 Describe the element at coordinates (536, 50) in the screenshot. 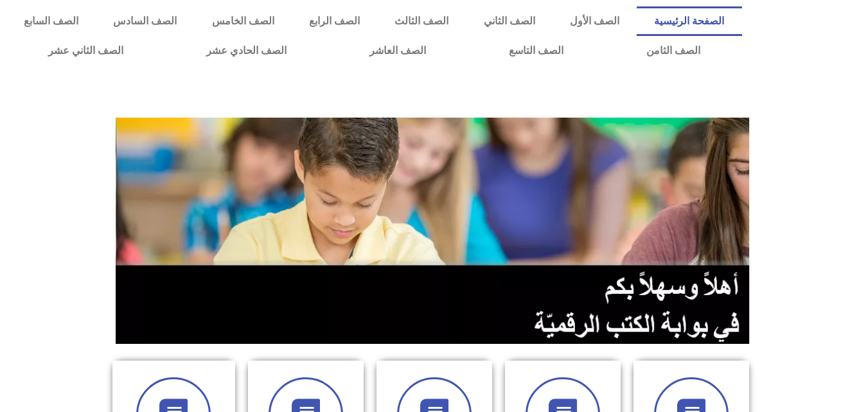

I see `a: الصف التاسع` at that location.